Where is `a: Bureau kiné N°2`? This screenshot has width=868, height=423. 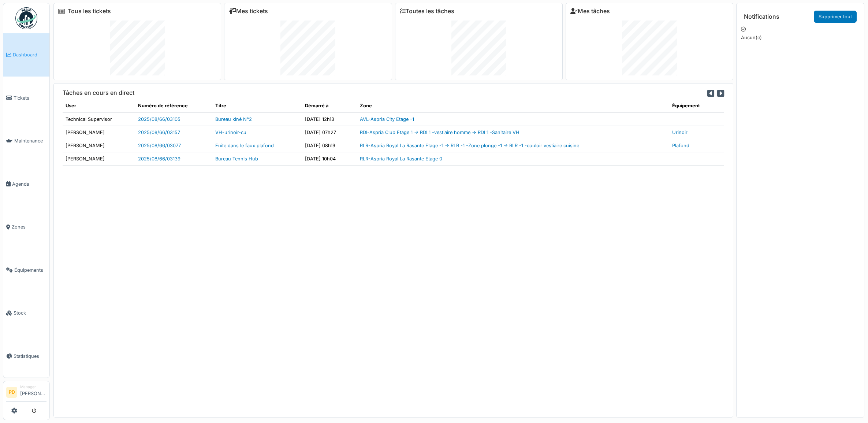 a: Bureau kiné N°2 is located at coordinates (233, 119).